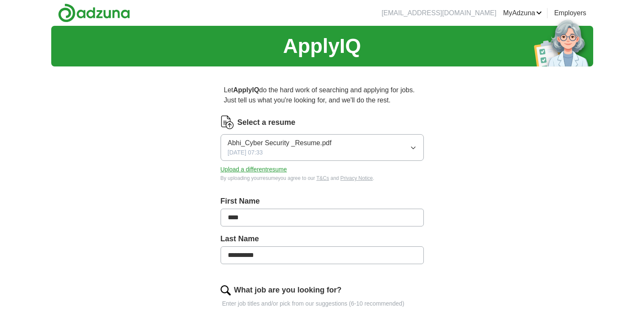 The width and height of the screenshot is (644, 309). Describe the element at coordinates (280, 143) in the screenshot. I see `span: Abhi_Cyber Security _Resume.pdf` at that location.